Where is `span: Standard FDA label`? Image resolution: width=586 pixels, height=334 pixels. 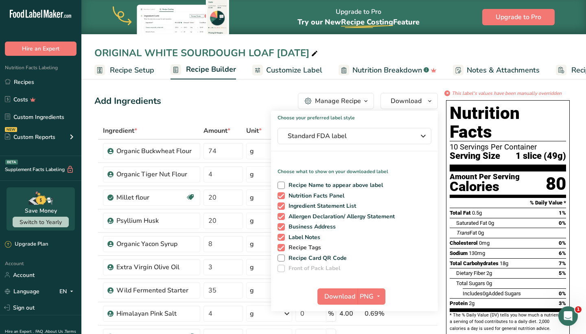
span: Standard FDA label is located at coordinates (349, 136).